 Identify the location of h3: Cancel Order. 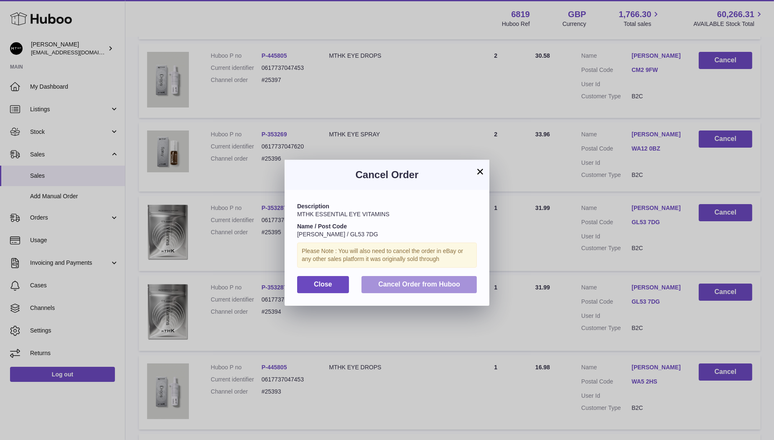
(387, 175).